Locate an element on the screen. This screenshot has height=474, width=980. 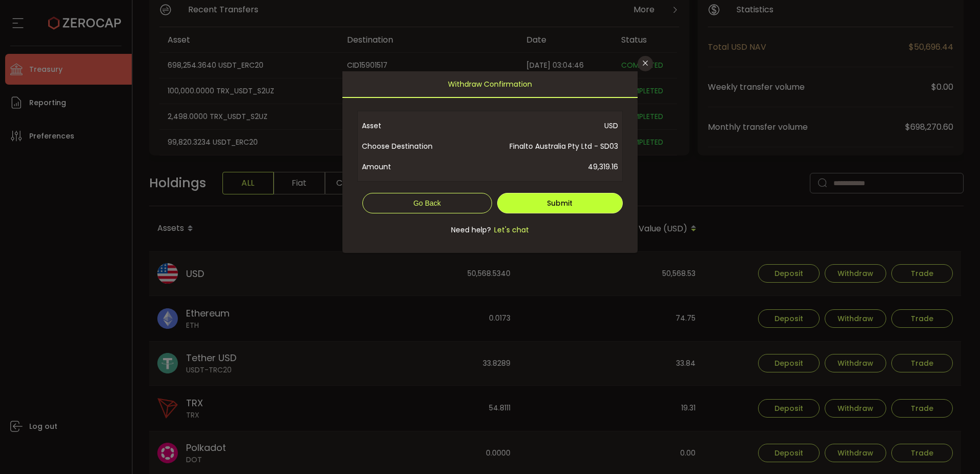
div: Chat Widget is located at coordinates (954, 449).